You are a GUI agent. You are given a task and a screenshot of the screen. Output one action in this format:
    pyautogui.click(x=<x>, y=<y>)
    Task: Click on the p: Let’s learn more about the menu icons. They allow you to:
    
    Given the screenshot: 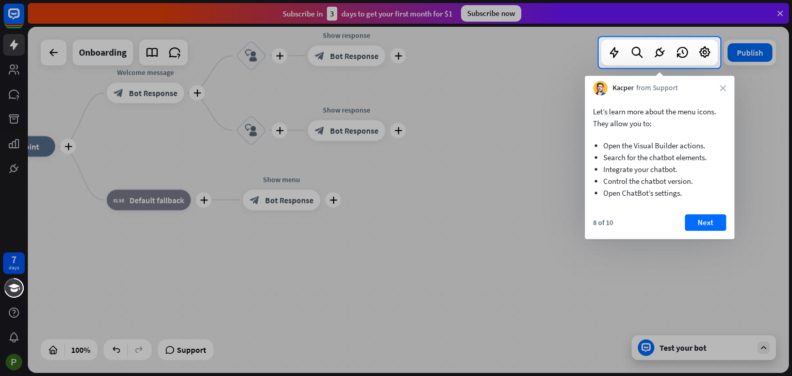 What is the action you would take?
    pyautogui.click(x=659, y=118)
    